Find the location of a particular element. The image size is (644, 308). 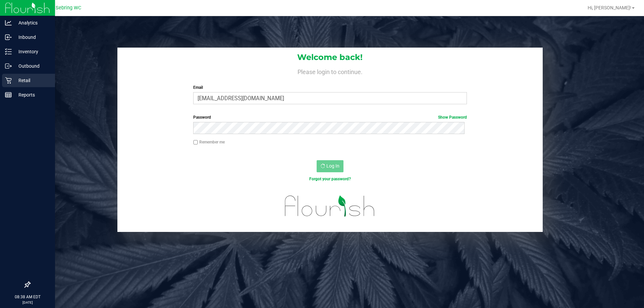

p: 08:38 AM EDT is located at coordinates (27, 297).